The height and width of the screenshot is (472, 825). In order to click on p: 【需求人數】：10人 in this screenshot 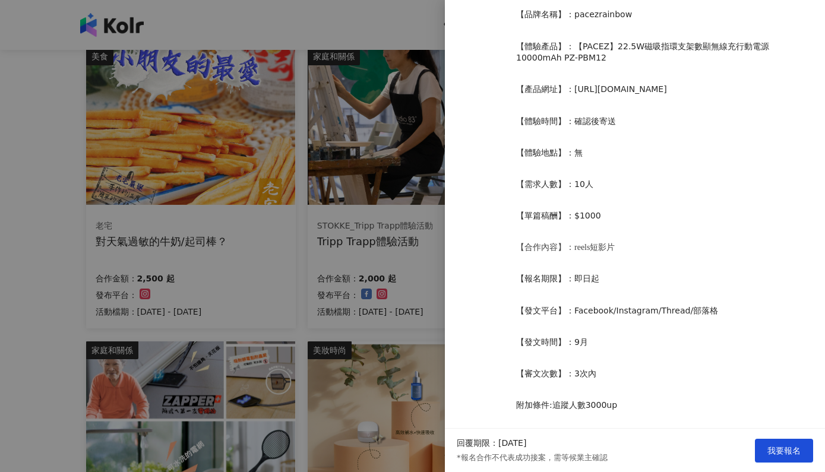, I will do `click(662, 185)`.